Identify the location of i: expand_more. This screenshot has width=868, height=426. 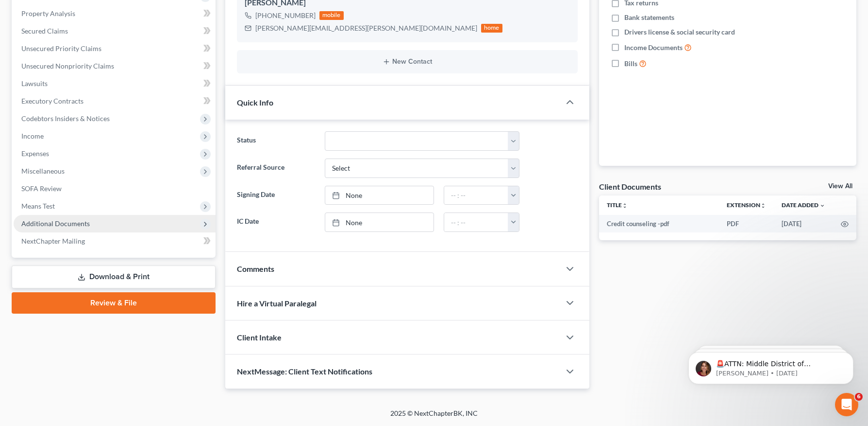
(822, 205).